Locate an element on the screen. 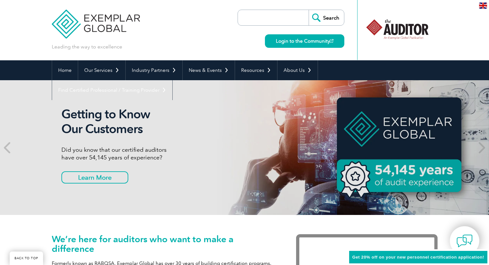 This screenshot has width=489, height=265. img: en is located at coordinates (483, 5).